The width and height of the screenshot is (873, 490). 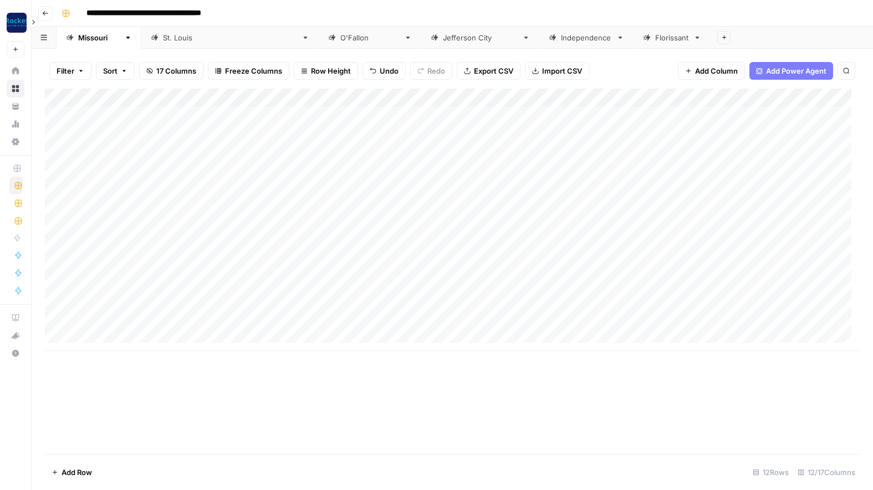 I want to click on span: Import CSV, so click(x=562, y=71).